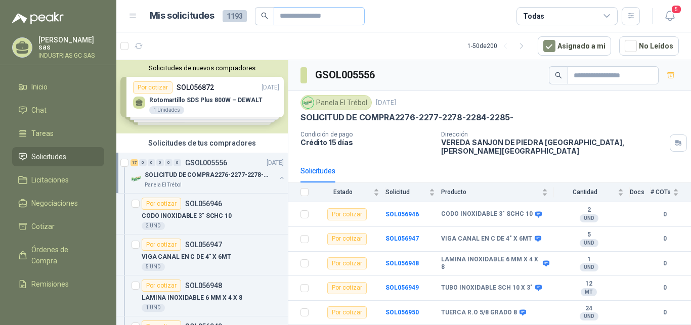 This screenshot has height=325, width=691. What do you see at coordinates (402, 239) in the screenshot?
I see `b: SOL056947` at bounding box center [402, 239].